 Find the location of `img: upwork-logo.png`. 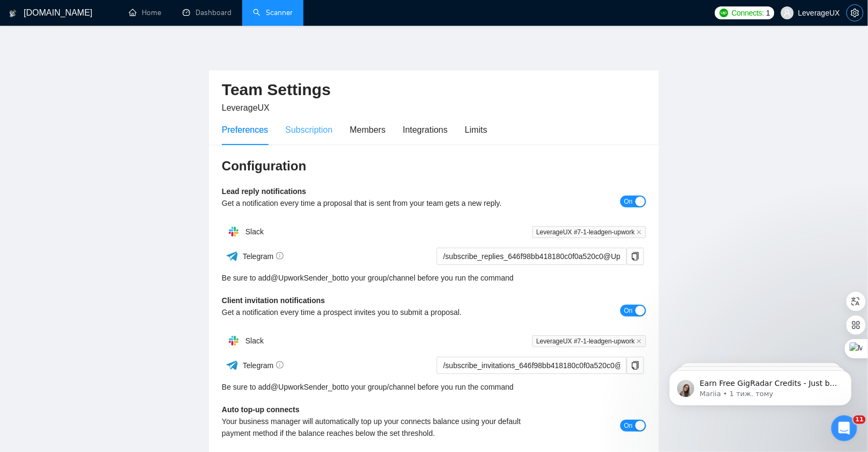

img: upwork-logo.png is located at coordinates (724, 13).